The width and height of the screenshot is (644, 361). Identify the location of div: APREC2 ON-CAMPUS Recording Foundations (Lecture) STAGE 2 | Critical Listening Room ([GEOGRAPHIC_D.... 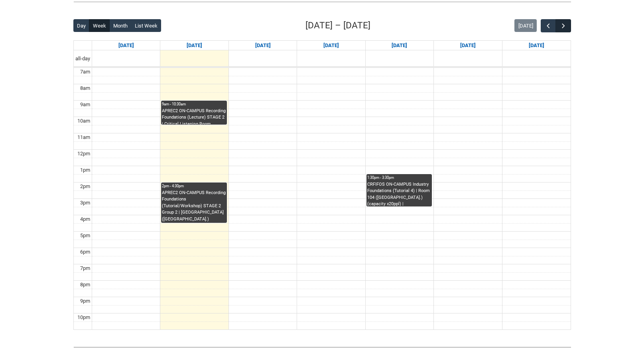
(194, 116).